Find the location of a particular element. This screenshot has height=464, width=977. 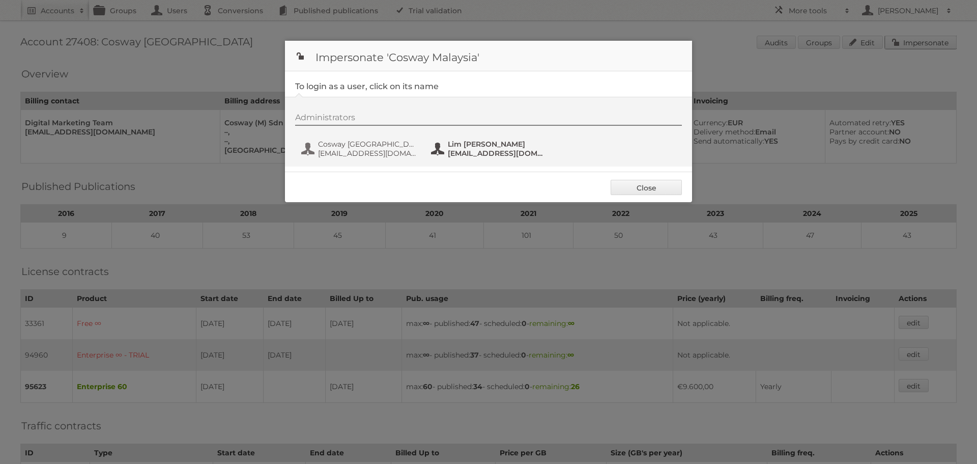

h1: Impersonate 'Cosway Malaysia' is located at coordinates (488, 56).